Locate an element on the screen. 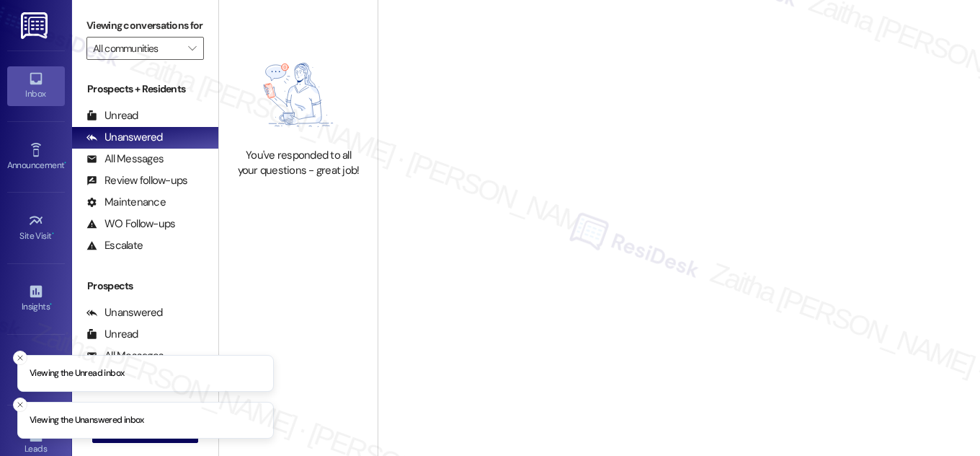  div: Escalate is located at coordinates (115, 245).